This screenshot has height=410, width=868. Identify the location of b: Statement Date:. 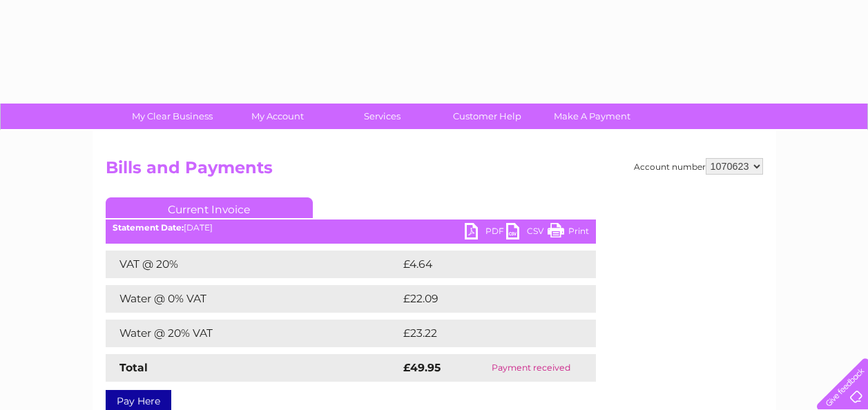
(148, 227).